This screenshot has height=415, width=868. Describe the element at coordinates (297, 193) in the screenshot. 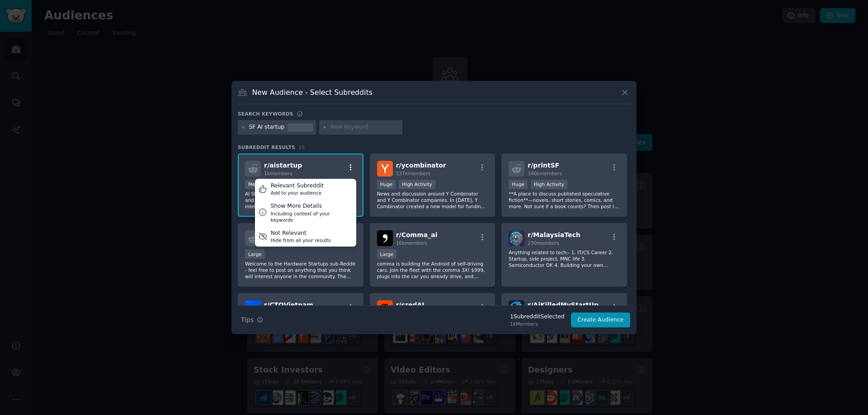

I see `div: Add to your audience` at that location.